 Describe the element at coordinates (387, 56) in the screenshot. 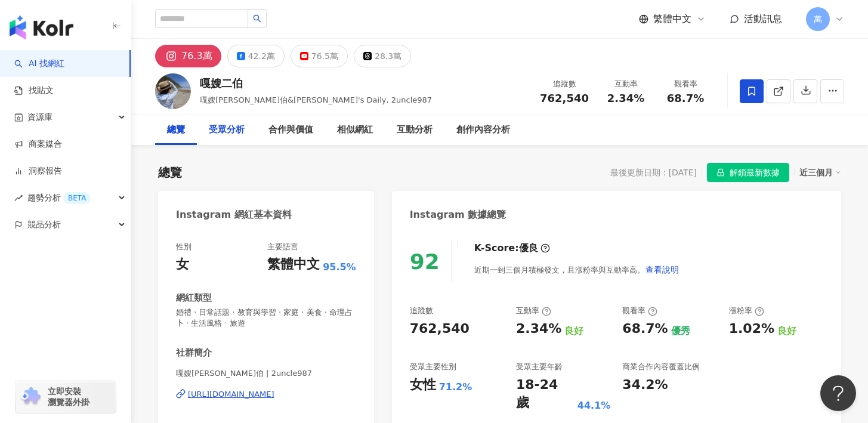

I see `div: 28.3萬` at that location.